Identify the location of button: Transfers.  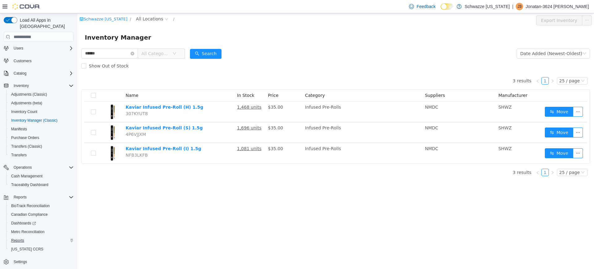
(41, 155).